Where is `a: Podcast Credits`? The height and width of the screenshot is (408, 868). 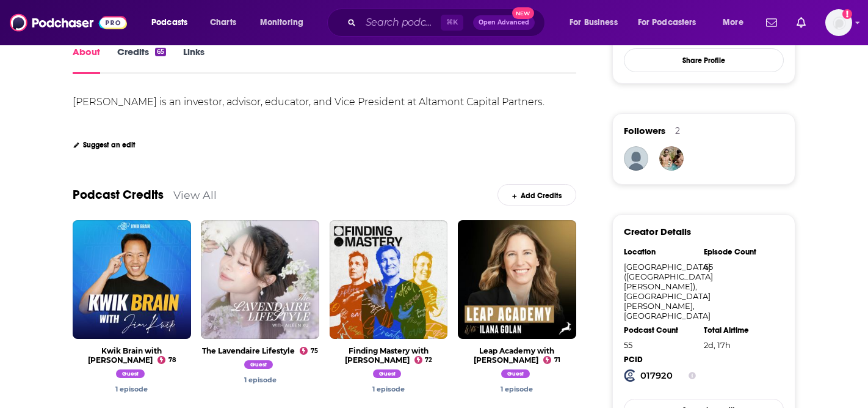
a: Podcast Credits is located at coordinates (118, 194).